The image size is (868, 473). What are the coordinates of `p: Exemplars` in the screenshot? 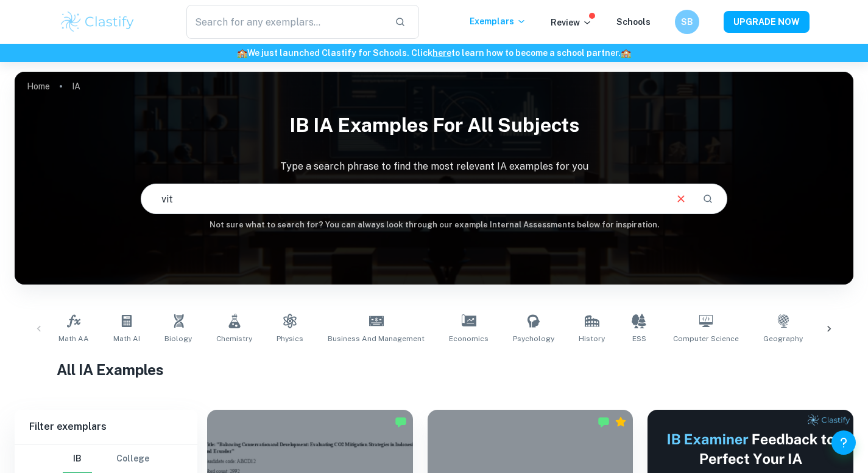 It's located at (497, 21).